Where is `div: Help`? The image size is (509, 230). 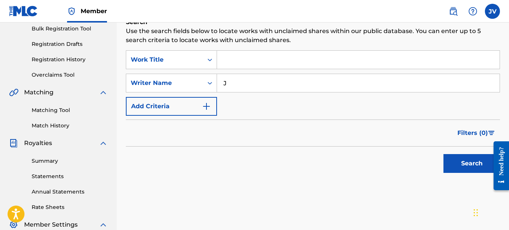
div: Help is located at coordinates (472, 11).